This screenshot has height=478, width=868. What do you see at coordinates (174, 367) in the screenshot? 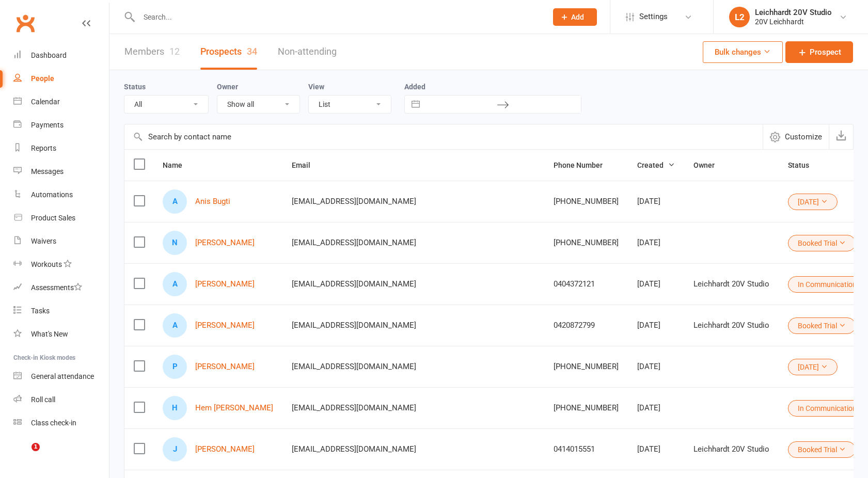
I see `div: Paul` at bounding box center [174, 367].